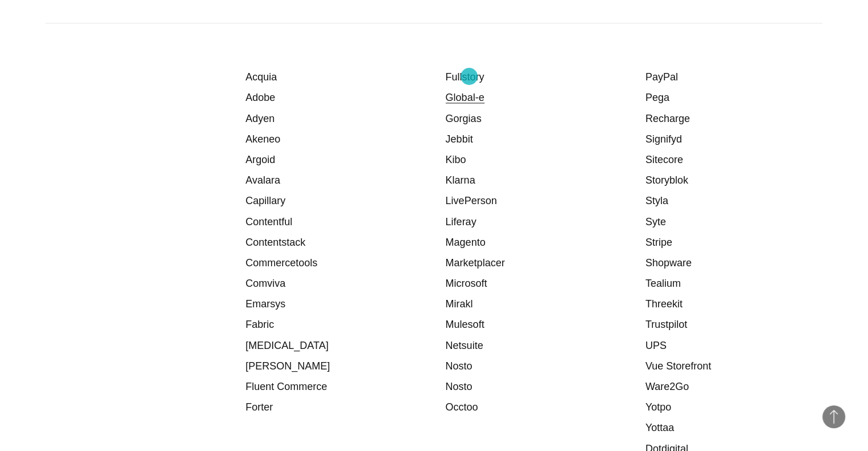  What do you see at coordinates (459, 139) in the screenshot?
I see `a: Jebbit` at bounding box center [459, 139].